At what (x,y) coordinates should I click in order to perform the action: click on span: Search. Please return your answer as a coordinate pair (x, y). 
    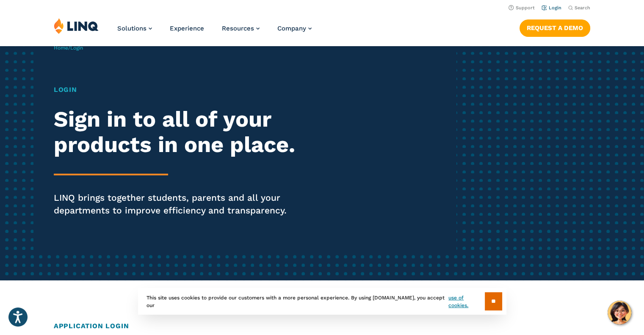
    Looking at the image, I should click on (582, 8).